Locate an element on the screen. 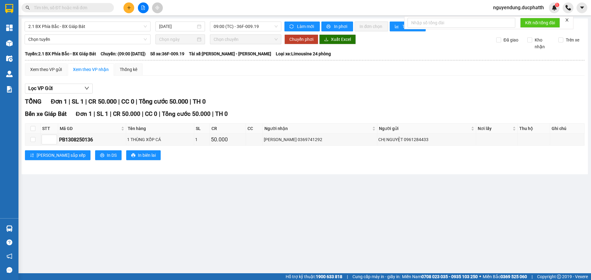  b: Tuyến: 2.1 BX Phía Bắc - BX Giáp Bát is located at coordinates (60, 54).